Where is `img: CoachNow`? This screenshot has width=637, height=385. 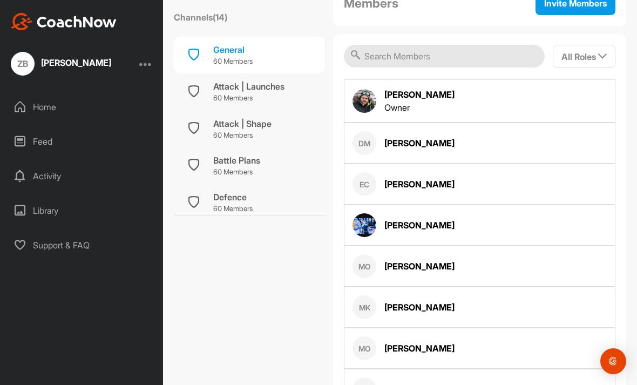
img: CoachNow is located at coordinates (64, 22).